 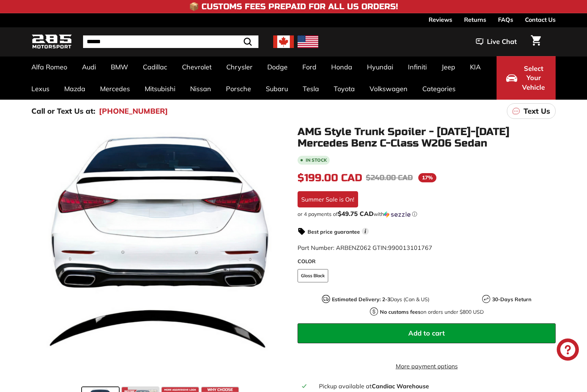 I want to click on strong: 30-Days Return, so click(x=512, y=299).